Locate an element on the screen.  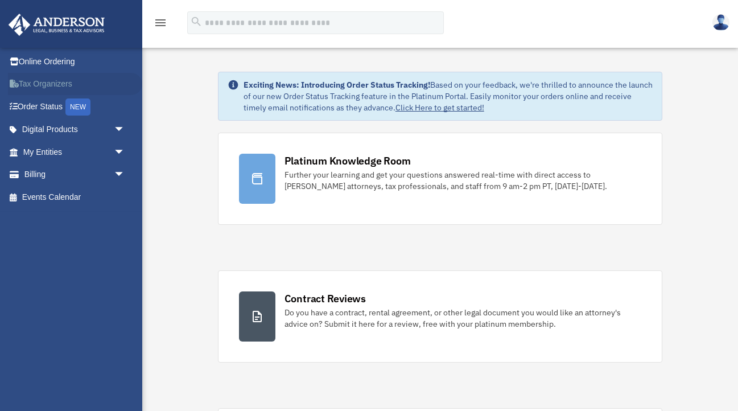
a: Events Calendar is located at coordinates (75, 197).